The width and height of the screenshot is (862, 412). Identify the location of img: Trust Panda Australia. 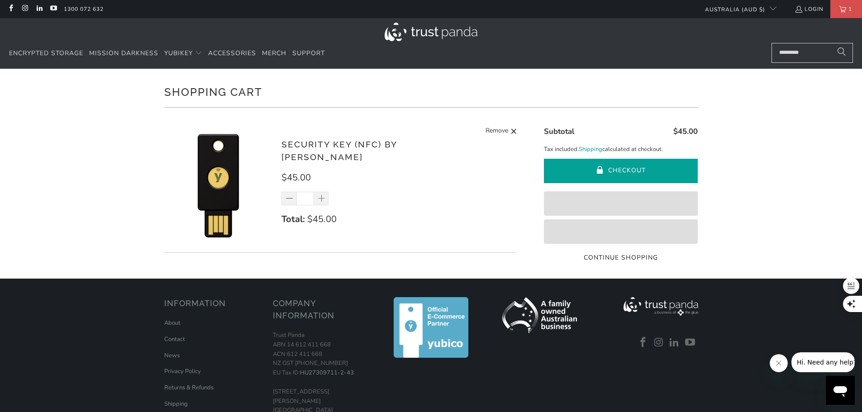
(431, 32).